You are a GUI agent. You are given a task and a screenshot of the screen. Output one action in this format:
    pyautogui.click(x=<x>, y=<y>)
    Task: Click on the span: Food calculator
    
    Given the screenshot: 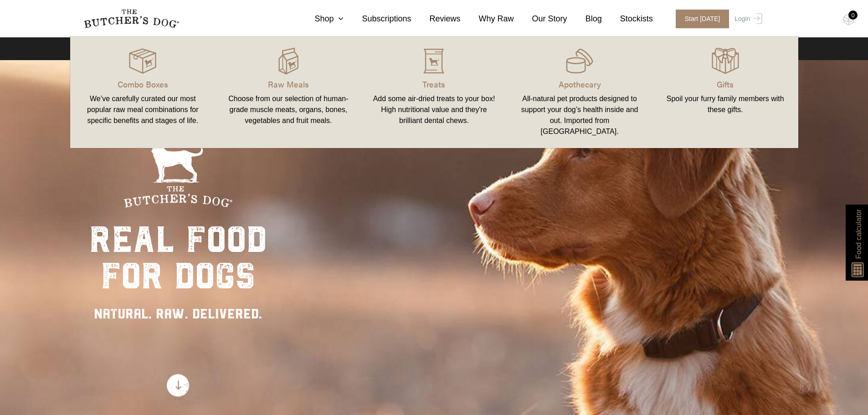 What is the action you would take?
    pyautogui.click(x=859, y=234)
    